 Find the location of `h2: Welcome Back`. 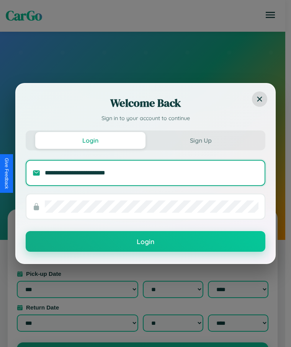

h2: Welcome Back is located at coordinates (145, 103).